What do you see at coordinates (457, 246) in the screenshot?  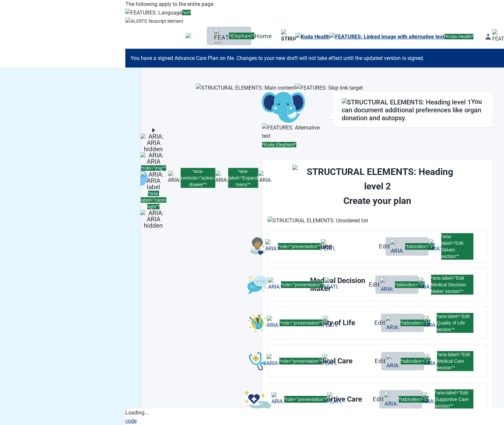 I see `span: *aria-label="Edit Values section"*` at bounding box center [457, 246].